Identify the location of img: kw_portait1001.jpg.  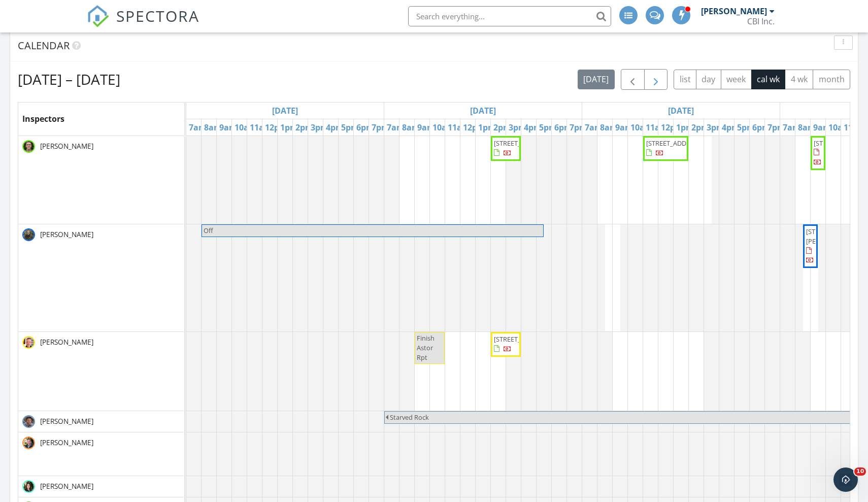
(29, 235).